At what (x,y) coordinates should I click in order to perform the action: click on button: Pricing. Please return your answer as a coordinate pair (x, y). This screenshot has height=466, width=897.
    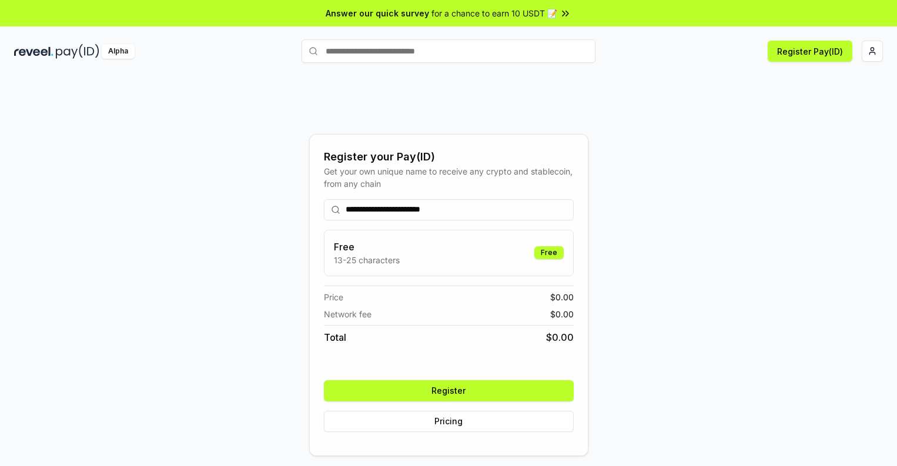
    Looking at the image, I should click on (448, 421).